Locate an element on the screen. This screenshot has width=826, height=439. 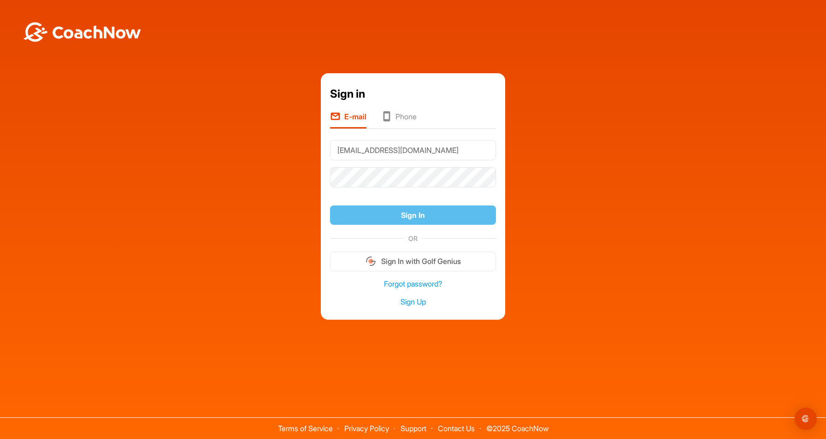
a: Contact Us is located at coordinates (457, 429).